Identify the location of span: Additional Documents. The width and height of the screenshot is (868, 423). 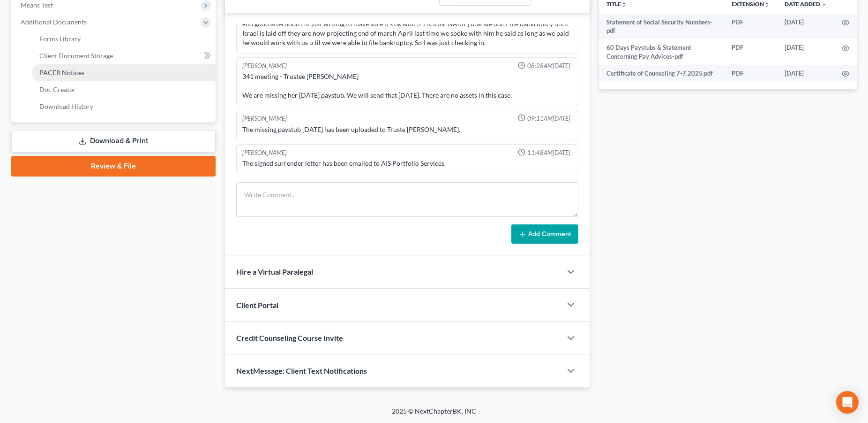
(53, 22).